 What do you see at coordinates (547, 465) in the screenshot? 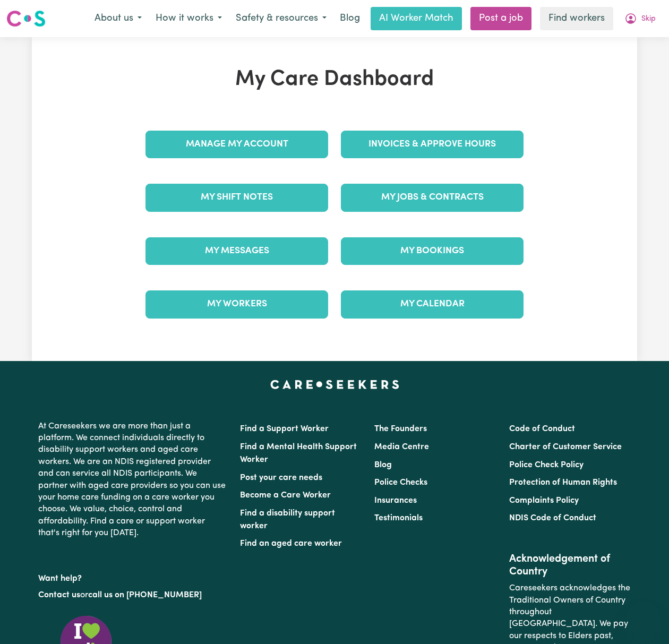
I see `a: Police Check Policy` at bounding box center [547, 465].